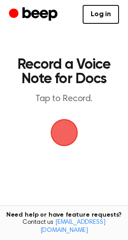 Image resolution: width=128 pixels, height=240 pixels. What do you see at coordinates (64, 226) in the screenshot?
I see `span: Contact us` at bounding box center [64, 226].